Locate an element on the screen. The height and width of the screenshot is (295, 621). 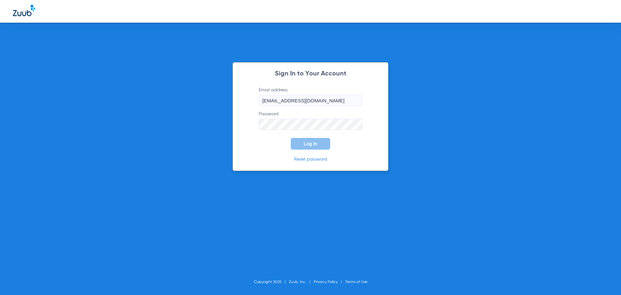
h2: Sign In to Your Account is located at coordinates (311, 74).